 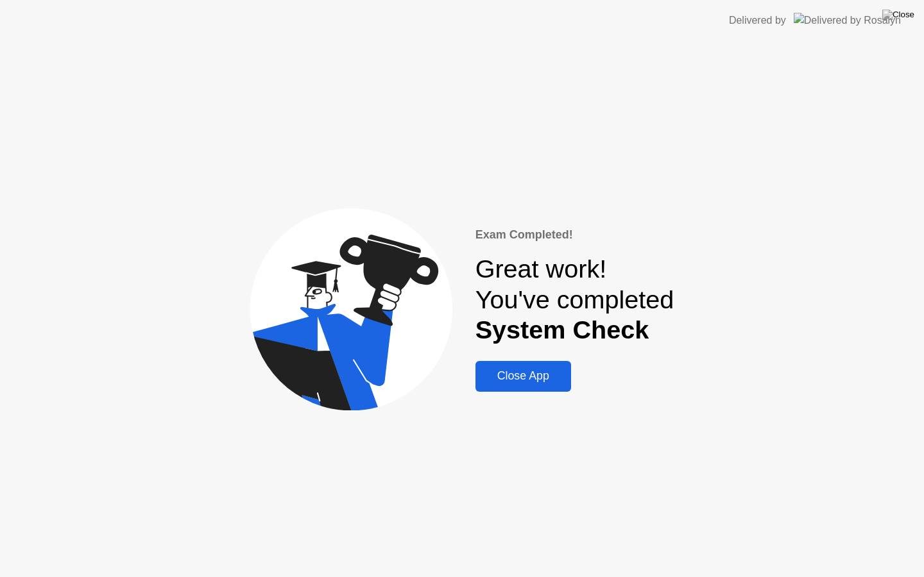 What do you see at coordinates (523, 376) in the screenshot?
I see `button: Close App` at bounding box center [523, 376].